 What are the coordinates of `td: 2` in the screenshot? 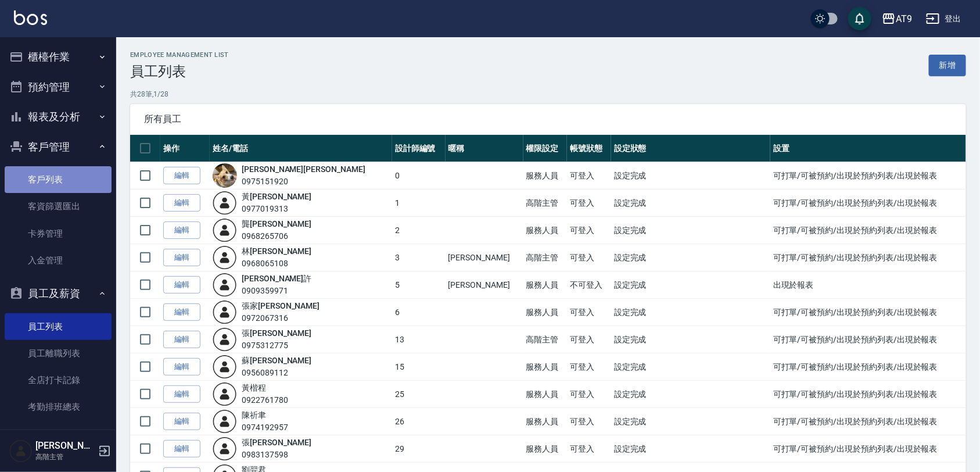 It's located at (419, 230).